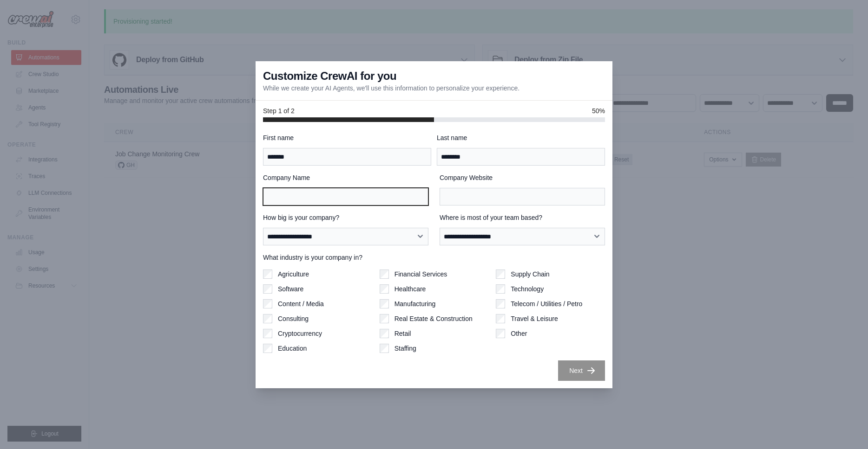 The width and height of the screenshot is (868, 449). I want to click on label: Technology, so click(527, 289).